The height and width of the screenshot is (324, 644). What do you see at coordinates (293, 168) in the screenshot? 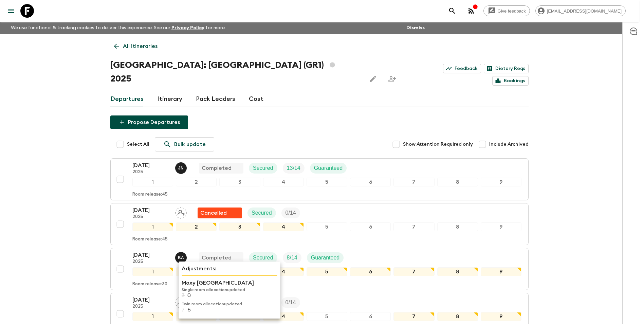
I see `p: 13 / 14` at bounding box center [293, 168].